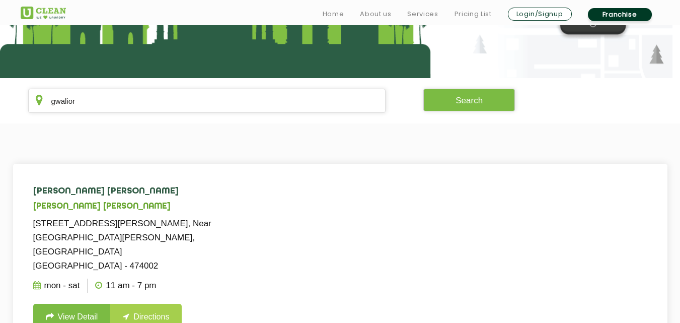  What do you see at coordinates (473, 14) in the screenshot?
I see `a: Pricing List` at bounding box center [473, 14].